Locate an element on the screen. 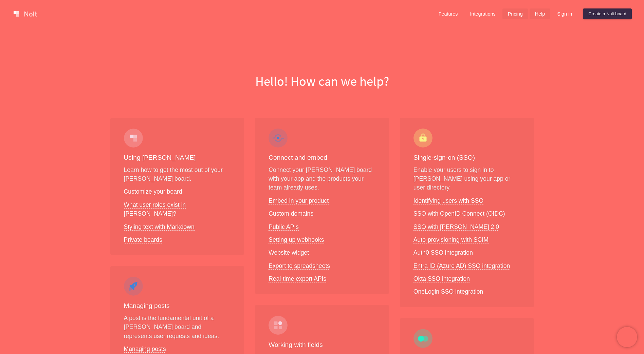 The height and width of the screenshot is (354, 644). a: Identifying users with SSO is located at coordinates (448, 201).